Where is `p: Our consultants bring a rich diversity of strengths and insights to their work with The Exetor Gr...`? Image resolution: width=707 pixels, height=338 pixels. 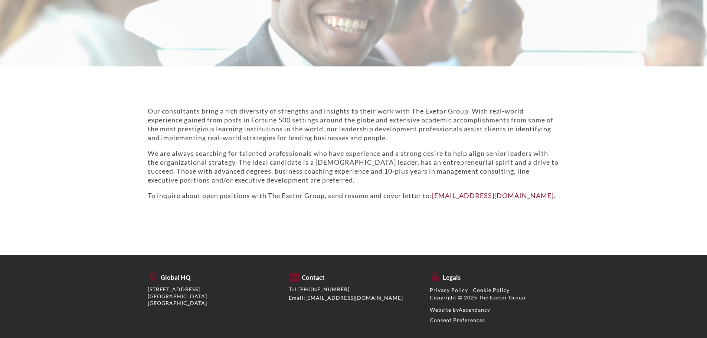
p: Our consultants bring a rich diversity of strengths and insights to their work with The Exetor Gr... is located at coordinates (353, 124).